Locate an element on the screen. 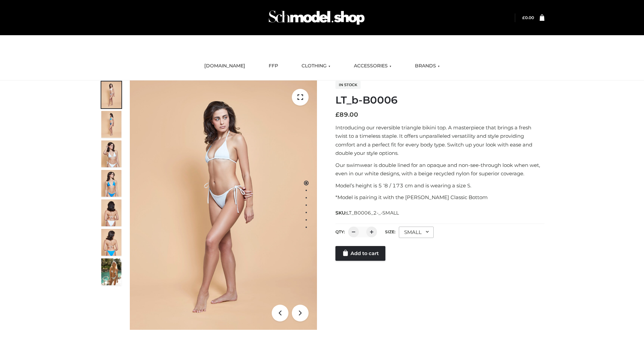 The image size is (644, 362). a: ACCESSORIES is located at coordinates (373, 66).